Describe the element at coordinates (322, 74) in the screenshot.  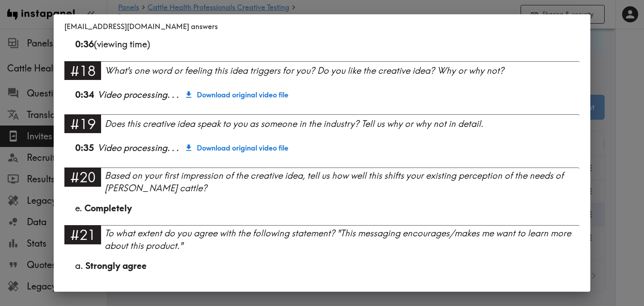
I see `a: #18What's one word or feeling this idea triggers for you? Do you like the creative idea? Why or w...` at that location.